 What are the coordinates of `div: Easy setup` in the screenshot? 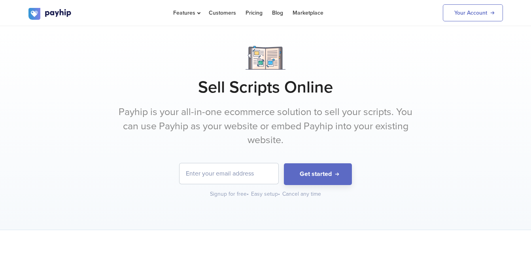 It's located at (265, 194).